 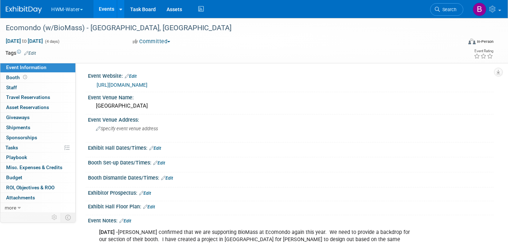 I want to click on a: Tasks, so click(x=38, y=148).